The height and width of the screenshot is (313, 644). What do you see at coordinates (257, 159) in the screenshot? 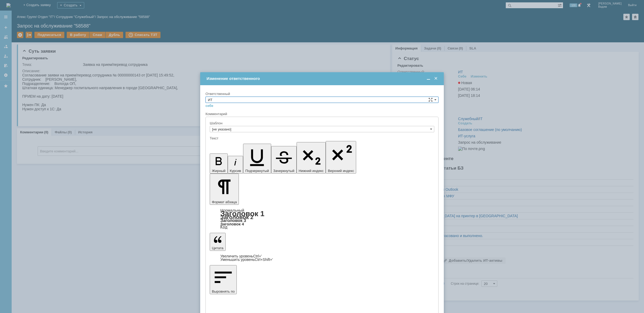
I see `button: Подчеркнутый` at bounding box center [257, 159].